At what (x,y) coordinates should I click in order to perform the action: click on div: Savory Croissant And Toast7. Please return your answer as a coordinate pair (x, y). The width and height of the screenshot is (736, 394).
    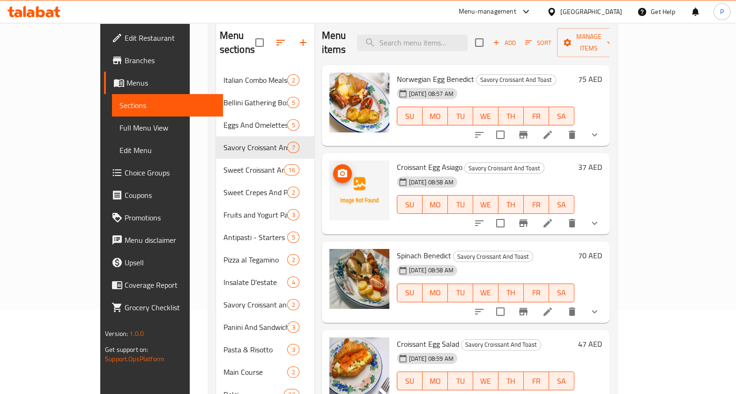
    Looking at the image, I should click on (265, 148).